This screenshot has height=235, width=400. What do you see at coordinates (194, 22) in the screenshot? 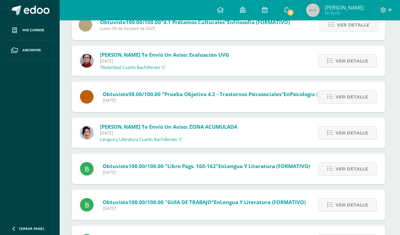
I see `span: "4.1 Prétamos culturales"` at bounding box center [194, 22].